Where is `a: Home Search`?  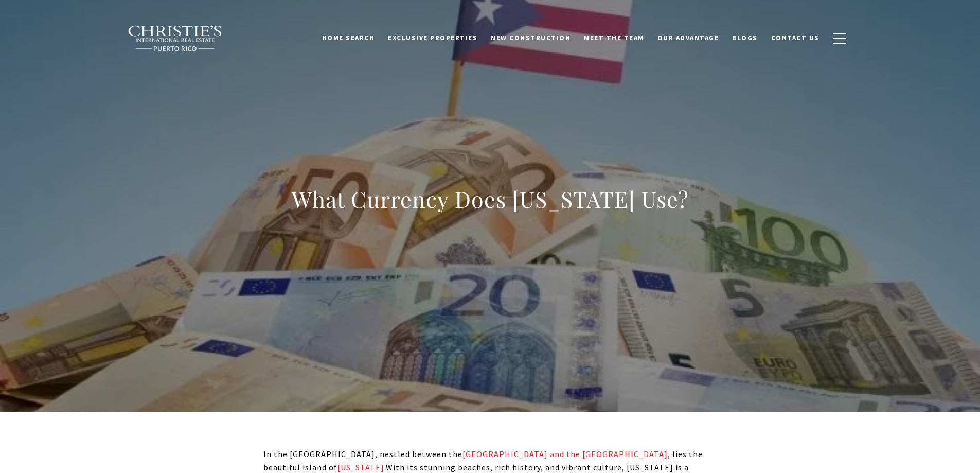
a: Home Search is located at coordinates (348, 38).